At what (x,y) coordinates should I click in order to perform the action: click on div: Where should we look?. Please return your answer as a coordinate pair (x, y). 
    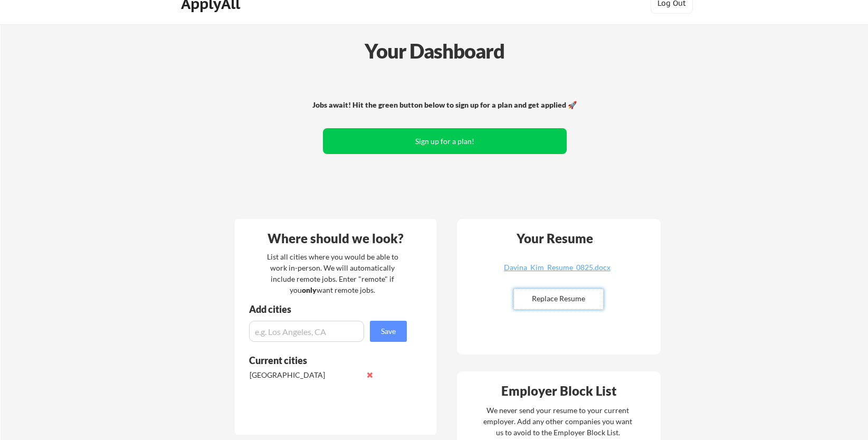
    Looking at the image, I should click on (336, 238).